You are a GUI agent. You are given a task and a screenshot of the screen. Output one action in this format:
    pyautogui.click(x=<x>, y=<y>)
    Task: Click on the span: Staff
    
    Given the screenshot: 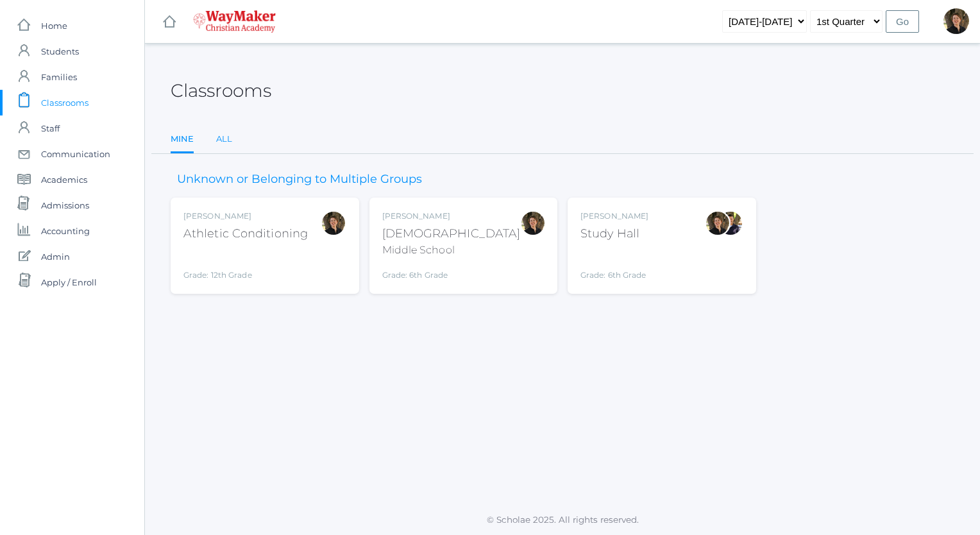 What is the action you would take?
    pyautogui.click(x=50, y=128)
    